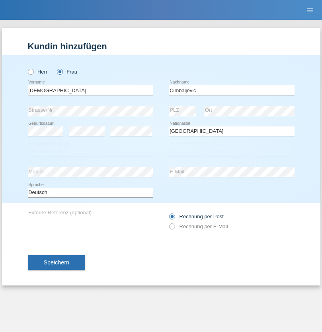  I want to click on label: Rechnung per Post, so click(196, 216).